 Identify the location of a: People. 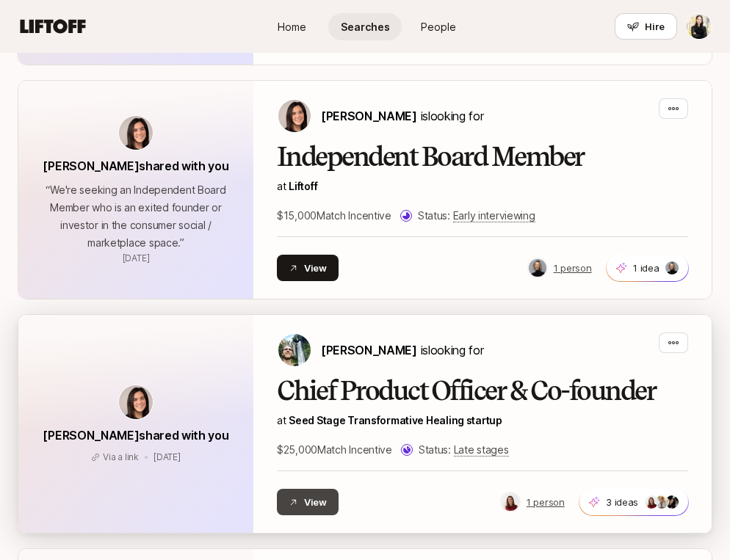
(438, 26).